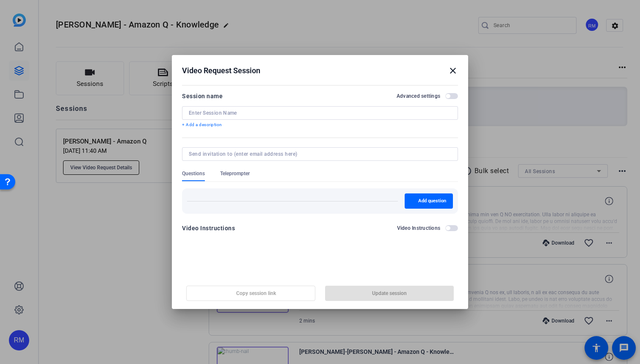  What do you see at coordinates (429, 201) in the screenshot?
I see `button: Add question` at bounding box center [429, 201].